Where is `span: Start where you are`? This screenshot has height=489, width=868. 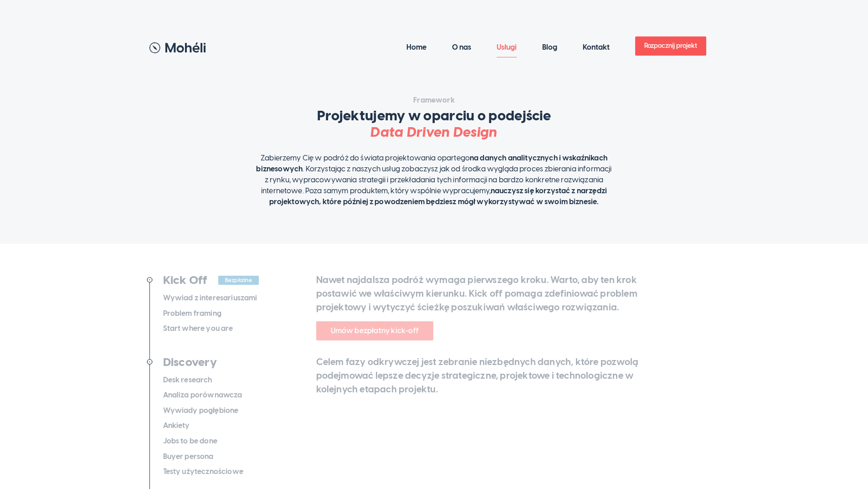
span: Start where you are is located at coordinates (198, 329).